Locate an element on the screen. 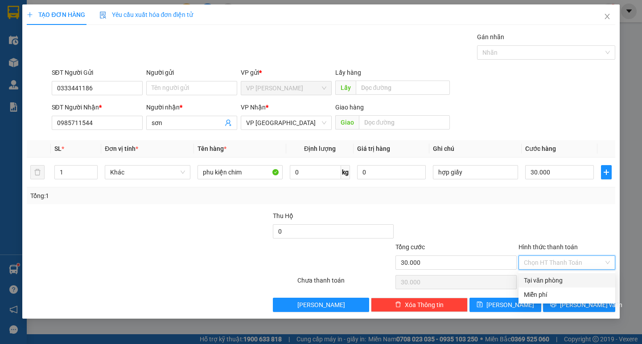 This screenshot has height=344, width=642. div: Người nhận is located at coordinates (192, 107).